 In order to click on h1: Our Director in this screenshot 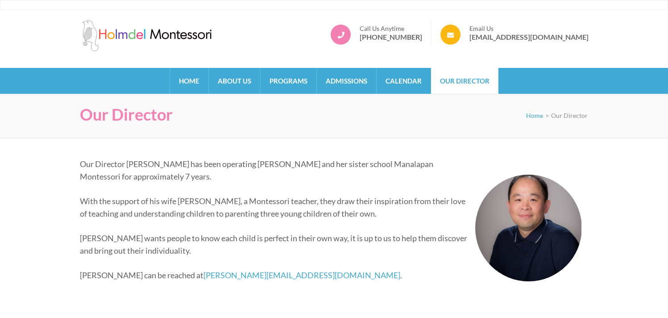, I will do `click(126, 114)`.